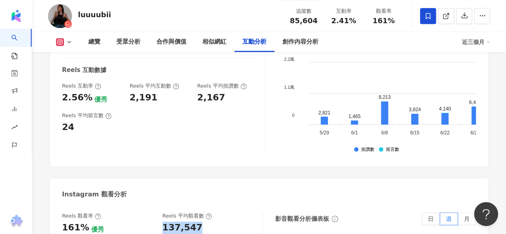 Image resolution: width=506 pixels, height=234 pixels. What do you see at coordinates (354, 132) in the screenshot?
I see `tspan: 6/1` at bounding box center [354, 132].